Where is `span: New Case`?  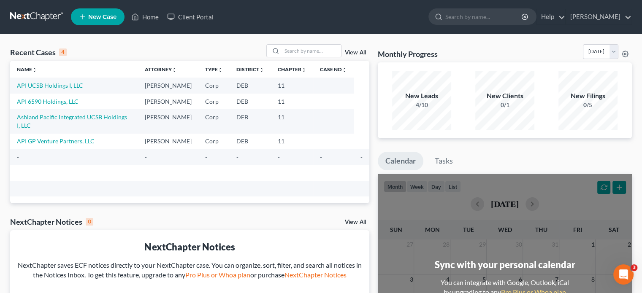
span: New Case is located at coordinates (102, 17).